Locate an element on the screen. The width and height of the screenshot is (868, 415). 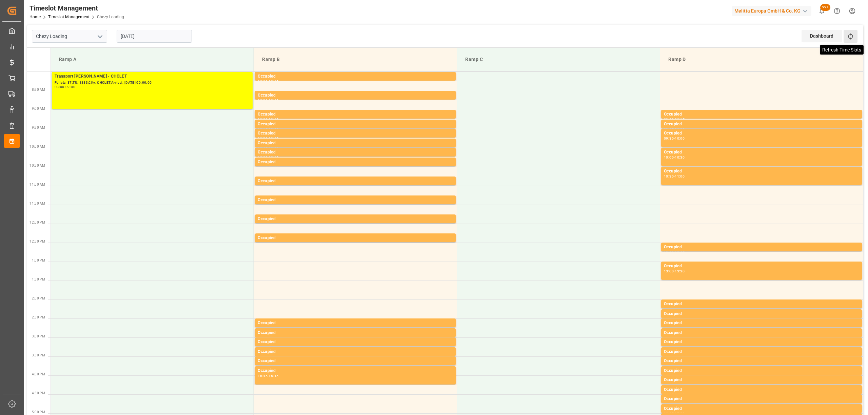
a: Home is located at coordinates (35, 17).